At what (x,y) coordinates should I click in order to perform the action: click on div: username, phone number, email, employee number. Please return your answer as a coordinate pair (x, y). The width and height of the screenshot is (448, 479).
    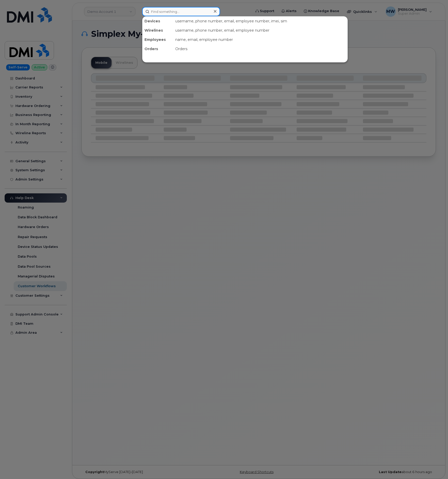
    Looking at the image, I should click on (260, 30).